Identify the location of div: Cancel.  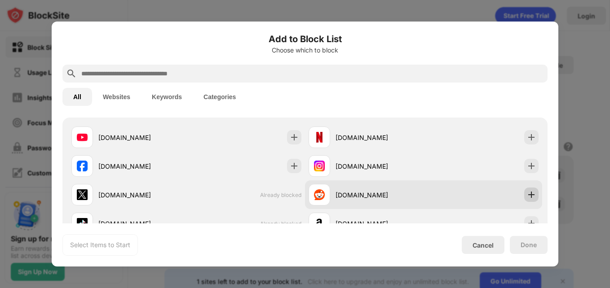
(483, 245).